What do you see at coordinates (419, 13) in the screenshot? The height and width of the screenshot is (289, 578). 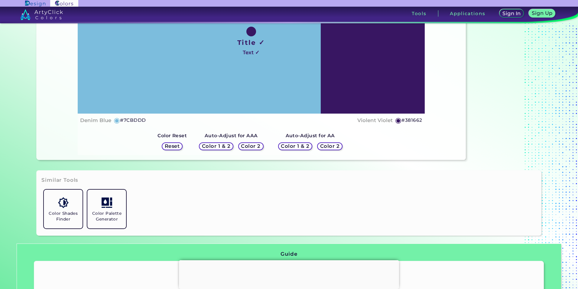 I see `h3: Tools` at bounding box center [419, 13].